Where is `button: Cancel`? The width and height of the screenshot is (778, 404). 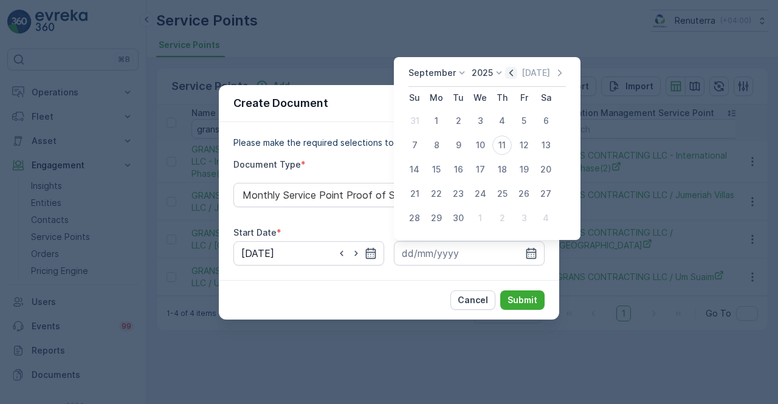
button: Cancel is located at coordinates (473, 300).